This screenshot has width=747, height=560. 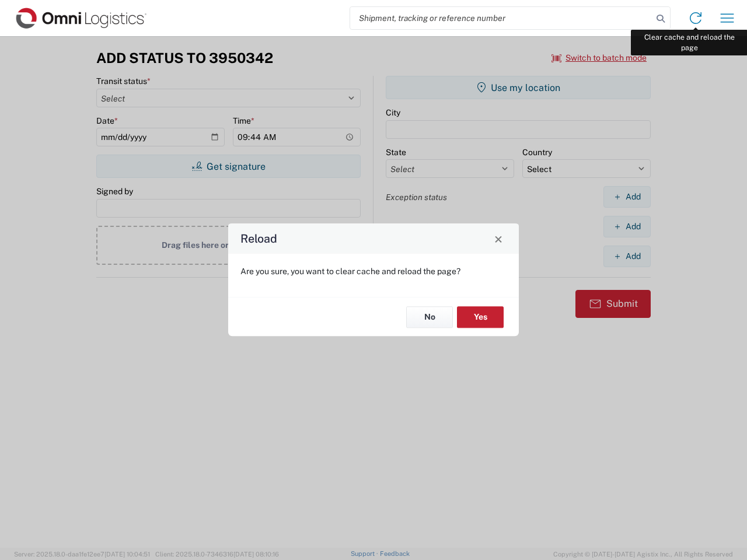 I want to click on button: Yes, so click(x=480, y=317).